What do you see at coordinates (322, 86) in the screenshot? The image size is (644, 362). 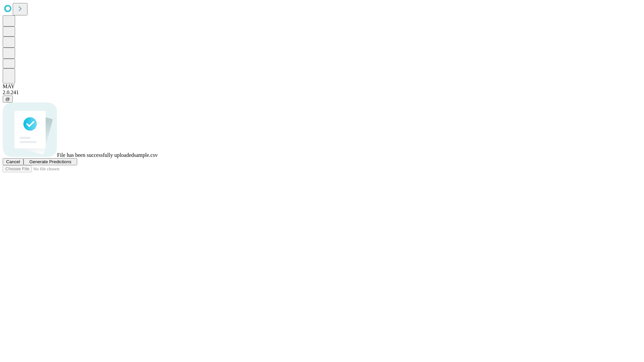 I see `div: MAY` at bounding box center [322, 86].